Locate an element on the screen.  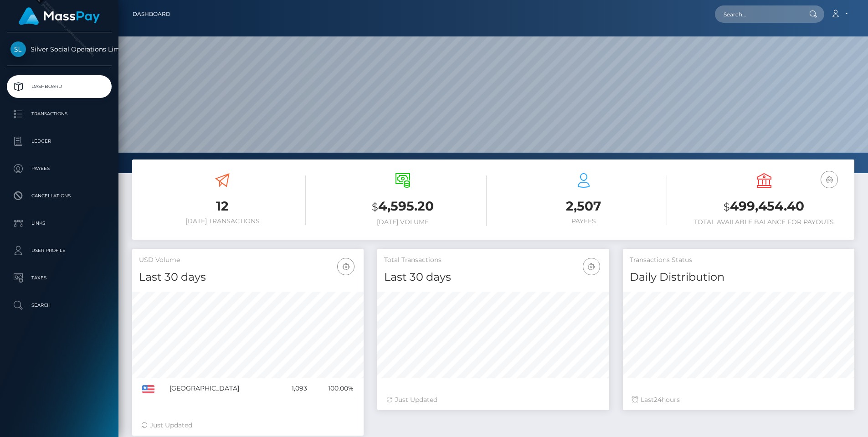
p: User Profile is located at coordinates (59, 250).